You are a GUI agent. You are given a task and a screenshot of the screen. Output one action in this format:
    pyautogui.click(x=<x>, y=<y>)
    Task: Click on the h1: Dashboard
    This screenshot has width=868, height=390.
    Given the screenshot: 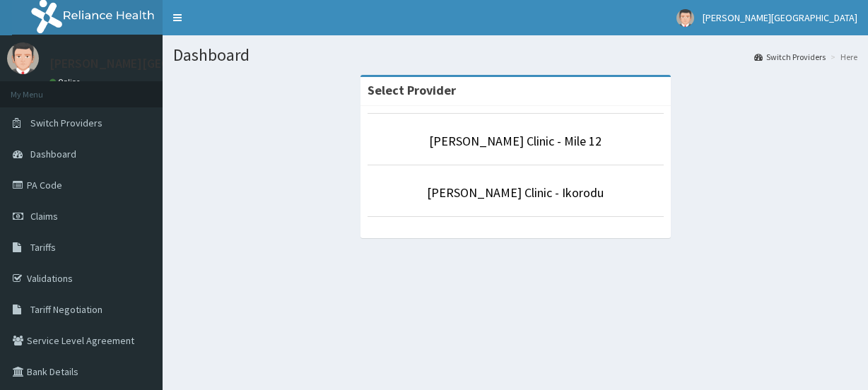 What is the action you would take?
    pyautogui.click(x=516, y=55)
    